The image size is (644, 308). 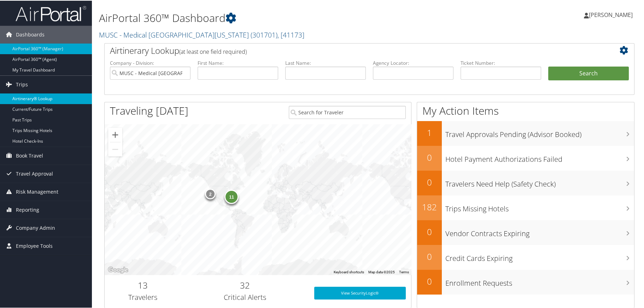 I want to click on span: Trips, so click(x=22, y=84).